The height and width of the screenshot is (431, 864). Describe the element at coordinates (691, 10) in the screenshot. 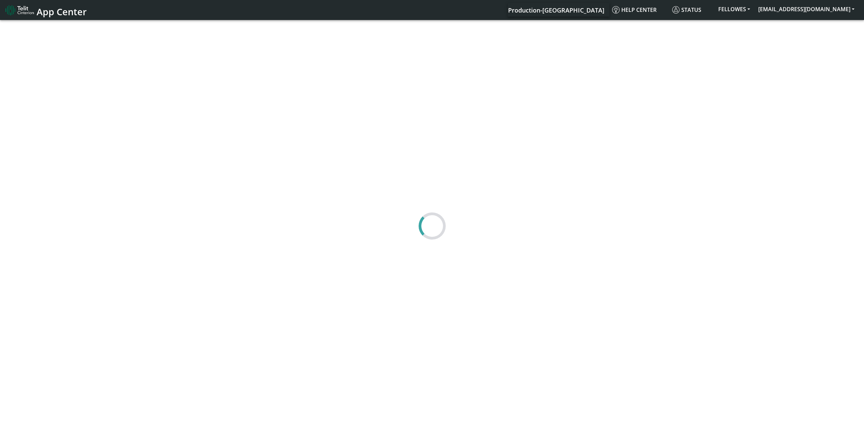

I see `a: Status` at that location.